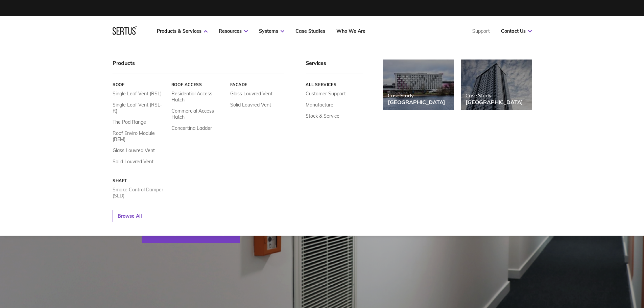 Image resolution: width=644 pixels, height=308 pixels. Describe the element at coordinates (583, 269) in the screenshot. I see `div: Chat Widget` at that location.